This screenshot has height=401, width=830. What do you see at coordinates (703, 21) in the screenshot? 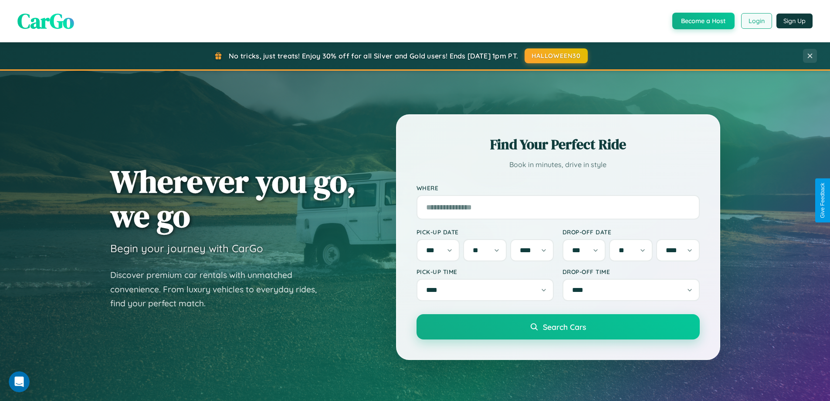
I see `button: Become a Host` at bounding box center [703, 21].